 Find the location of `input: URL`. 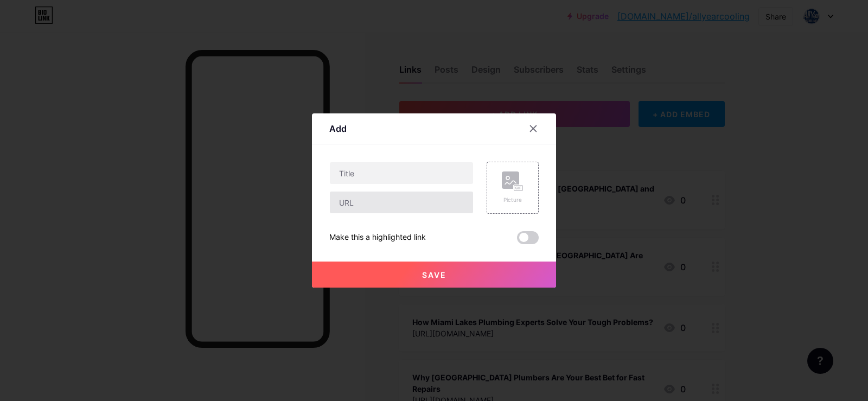

input: URL is located at coordinates (401, 202).